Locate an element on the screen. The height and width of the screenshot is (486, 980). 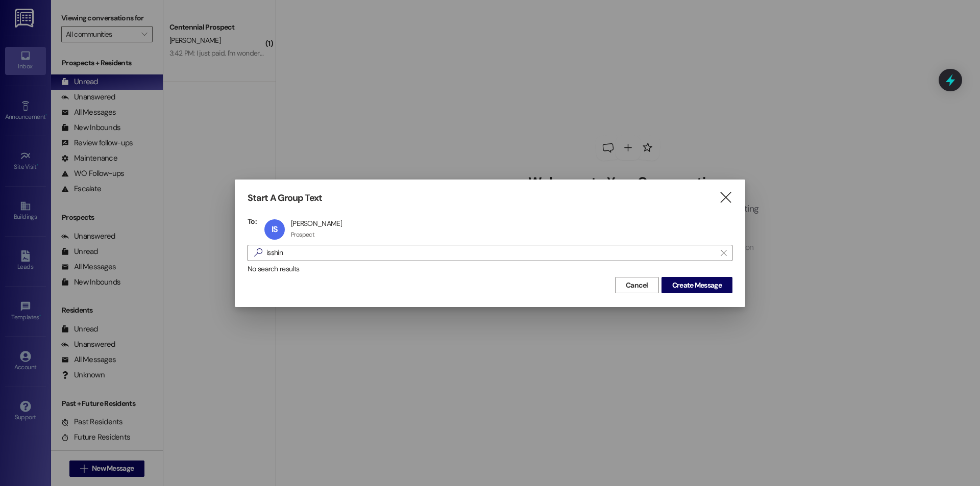
h3: Start A Group Text is located at coordinates (284, 198).